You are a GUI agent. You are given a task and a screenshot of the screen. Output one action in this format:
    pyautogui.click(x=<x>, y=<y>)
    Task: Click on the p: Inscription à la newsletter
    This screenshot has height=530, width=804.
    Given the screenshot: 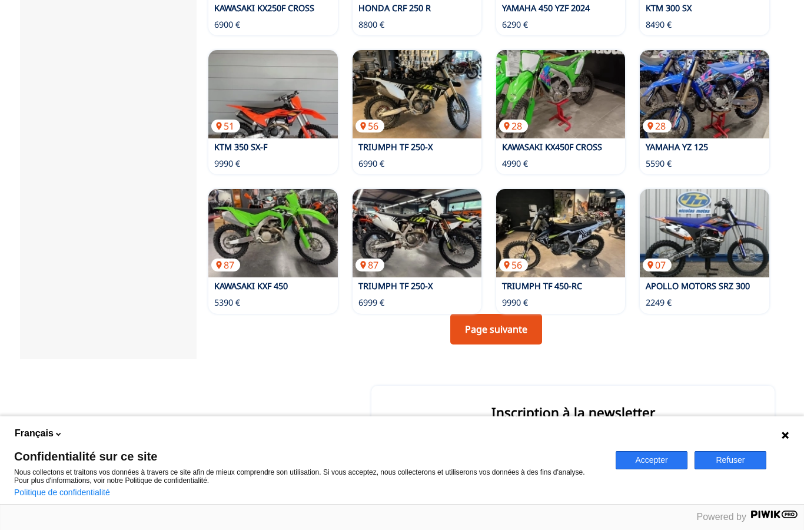 What is the action you would take?
    pyautogui.click(x=573, y=412)
    